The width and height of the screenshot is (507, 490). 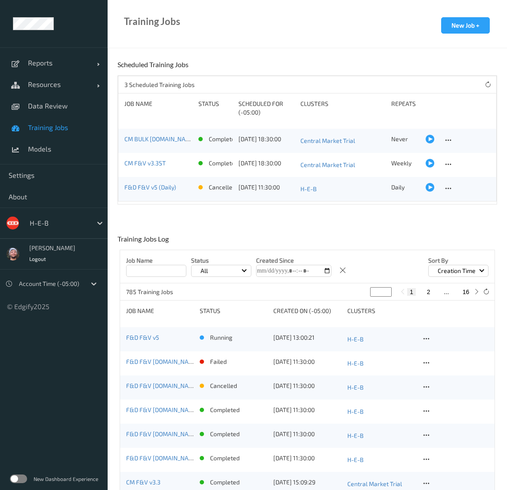 I want to click on div: Created On (-05:00), so click(x=307, y=311).